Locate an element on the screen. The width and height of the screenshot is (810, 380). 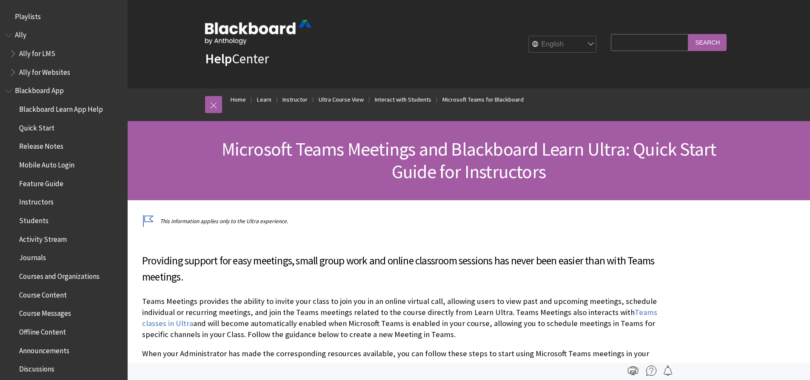
span: Quick Start is located at coordinates (37, 126).